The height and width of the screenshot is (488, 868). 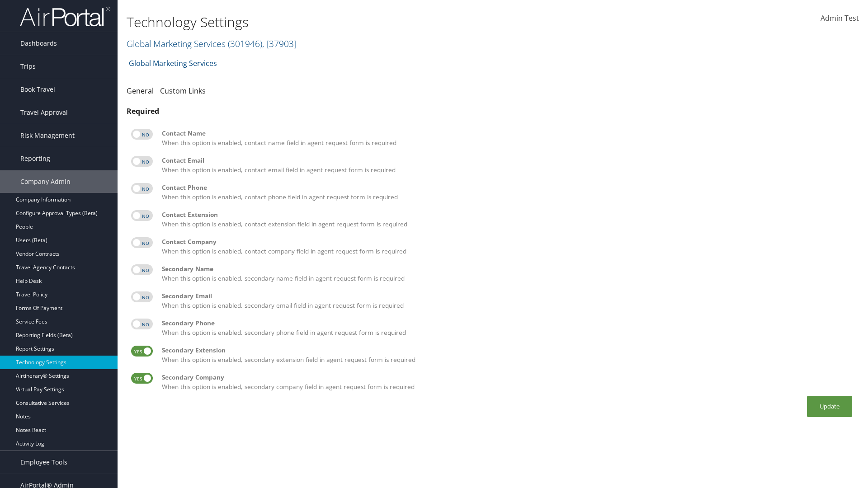 What do you see at coordinates (508, 165) in the screenshot?
I see `label: When this option is enabled, contact email field in agent request form is required` at bounding box center [508, 165].